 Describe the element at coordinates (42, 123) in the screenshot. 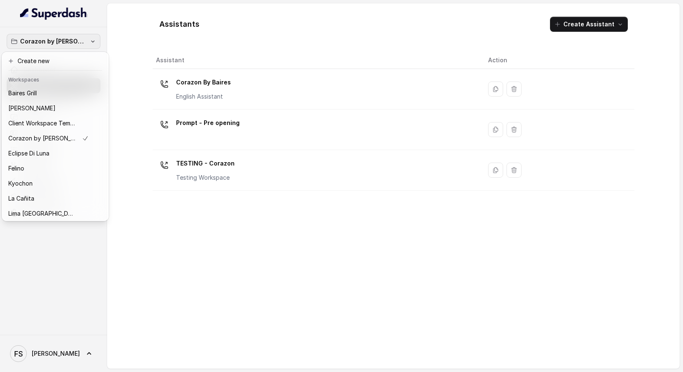

I see `p: Client Workspace Template` at that location.